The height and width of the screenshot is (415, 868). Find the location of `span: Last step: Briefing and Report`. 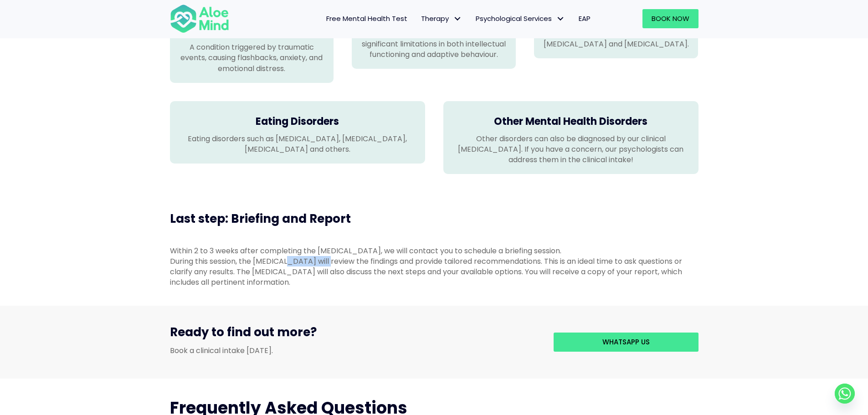

span: Last step: Briefing and Report is located at coordinates (261, 219).